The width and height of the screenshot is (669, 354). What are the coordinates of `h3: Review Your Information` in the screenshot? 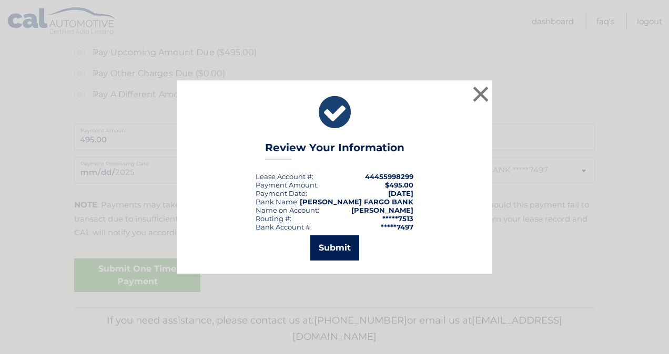 It's located at (334, 150).